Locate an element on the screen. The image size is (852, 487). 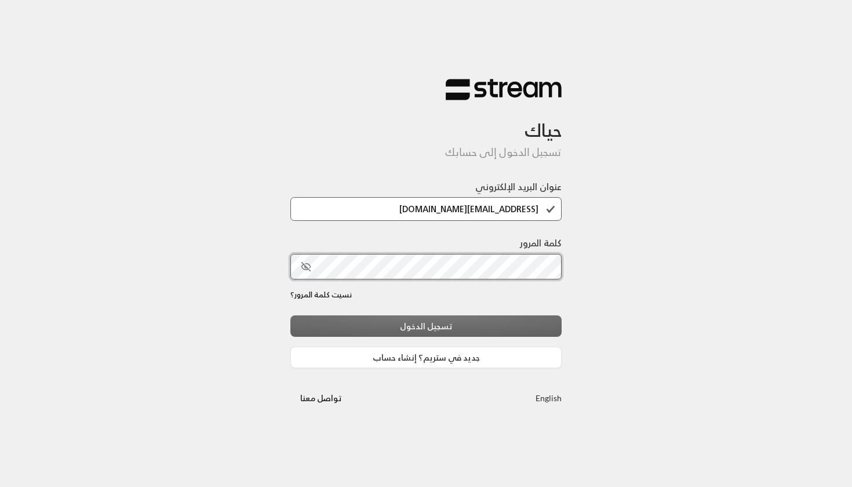
button: toggle password visibility is located at coordinates (306, 267).